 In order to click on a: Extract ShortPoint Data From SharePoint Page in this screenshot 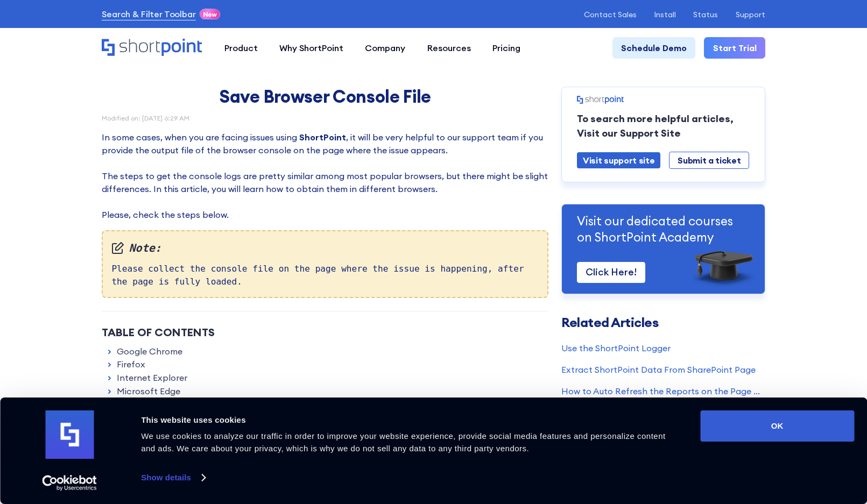, I will do `click(663, 370)`.